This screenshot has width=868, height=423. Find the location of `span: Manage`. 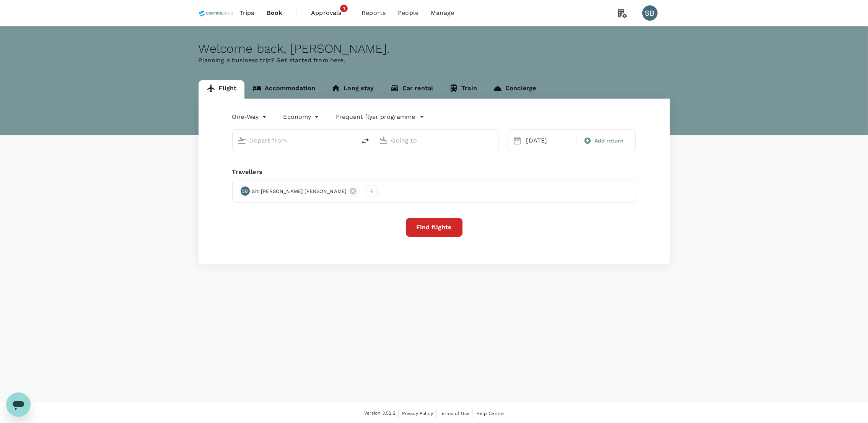

span: Manage is located at coordinates (442, 13).